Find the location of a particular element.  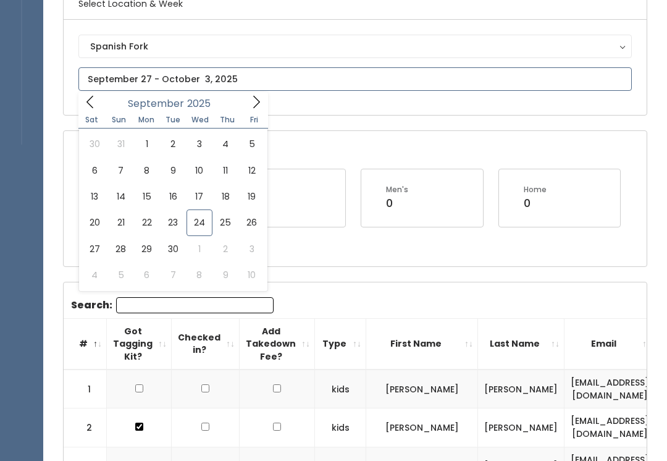

span: September 1, 2025 is located at coordinates (147, 144).